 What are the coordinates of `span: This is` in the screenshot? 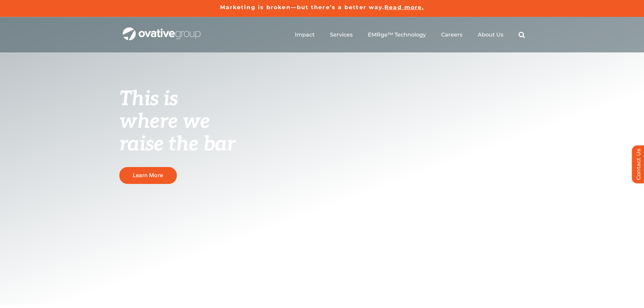 It's located at (149, 99).